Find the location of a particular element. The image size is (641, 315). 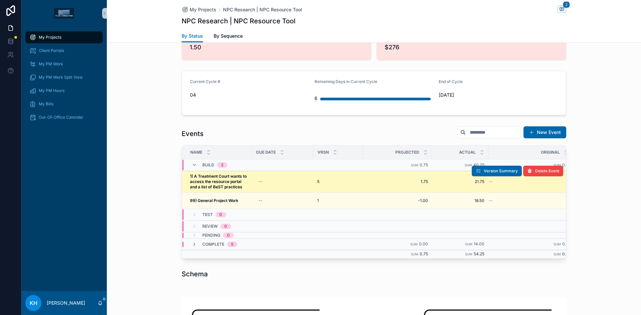

span: Projected is located at coordinates (407, 153).